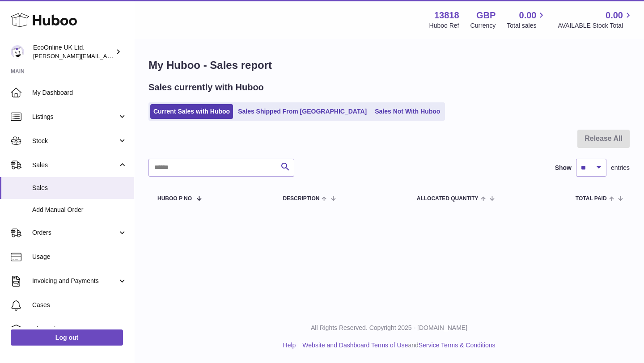 Image resolution: width=644 pixels, height=363 pixels. I want to click on div: Currency, so click(483, 26).